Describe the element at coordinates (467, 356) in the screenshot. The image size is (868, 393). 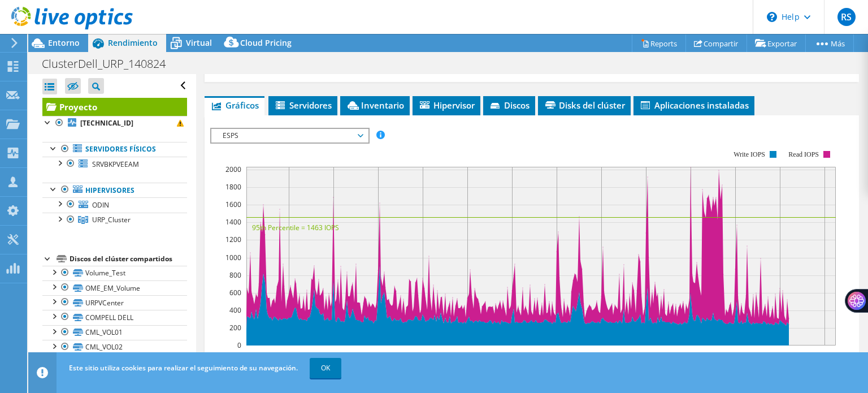
I see `text: 20:00` at that location.